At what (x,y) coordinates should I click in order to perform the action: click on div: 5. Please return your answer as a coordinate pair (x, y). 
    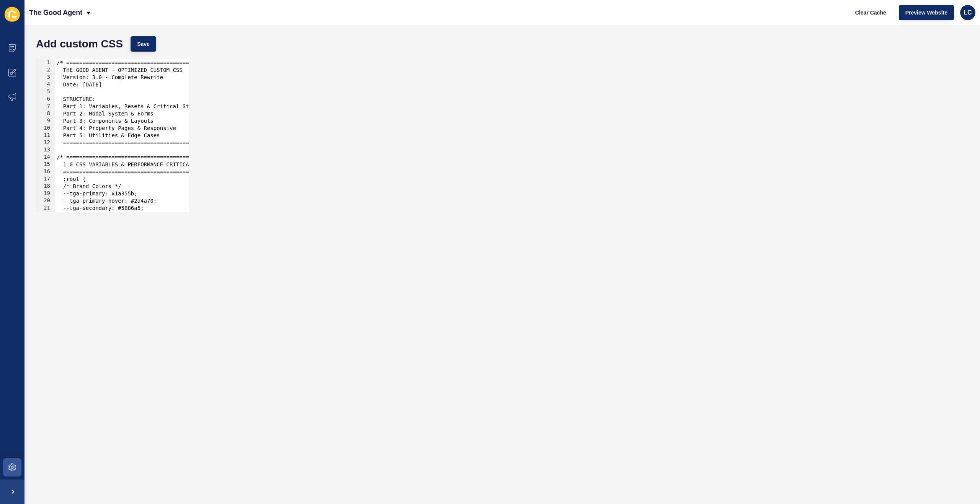
    Looking at the image, I should click on (45, 91).